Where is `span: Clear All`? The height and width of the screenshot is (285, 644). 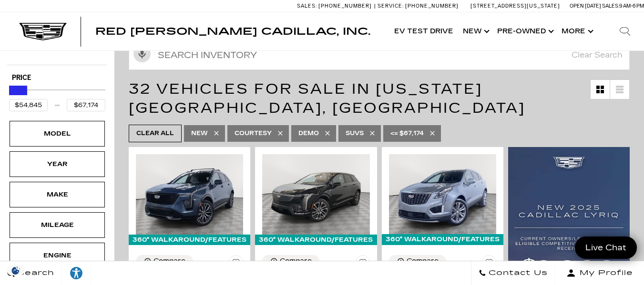
span: Clear All is located at coordinates (155, 133).